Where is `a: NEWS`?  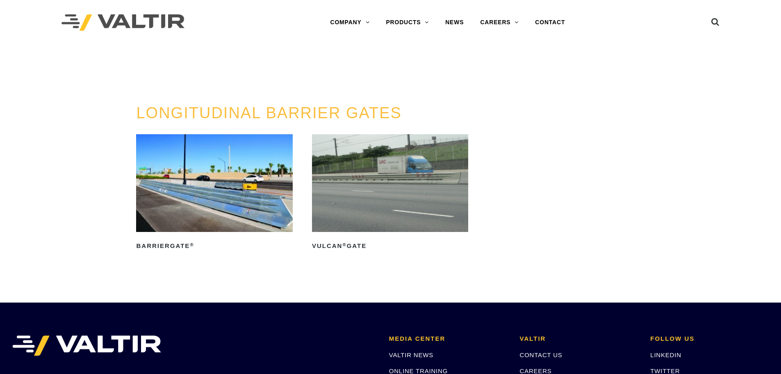
a: NEWS is located at coordinates (454, 23).